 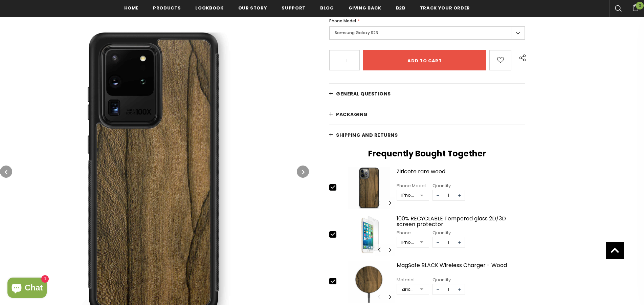 I want to click on img: Ziricote rare wood image 0, so click(x=369, y=187).